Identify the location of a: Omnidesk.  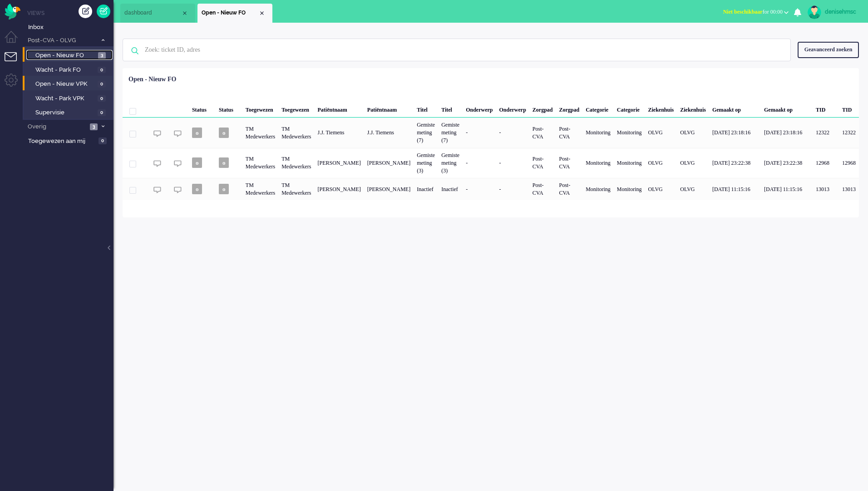
(12, 9).